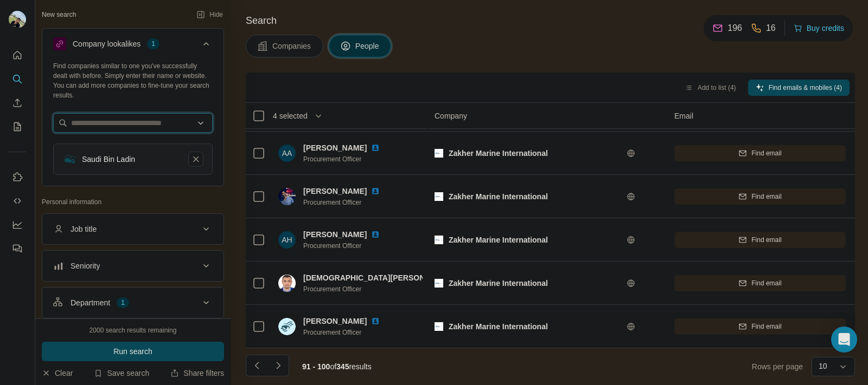 The width and height of the screenshot is (868, 385). I want to click on button: Use Surfe API, so click(17, 201).